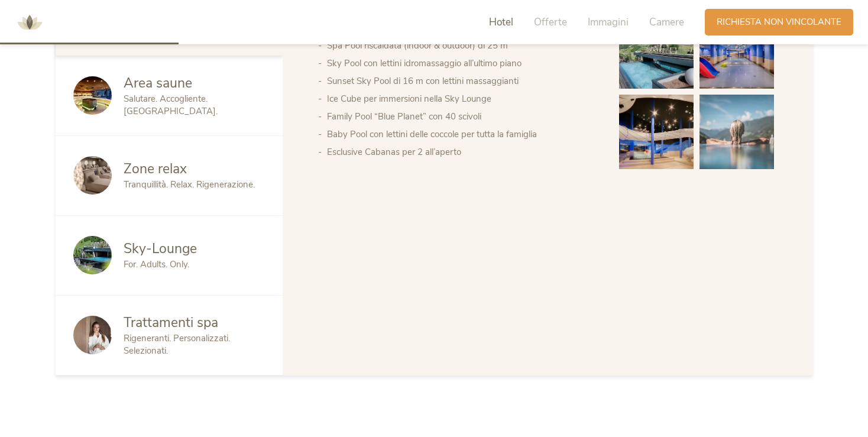 The width and height of the screenshot is (868, 437). I want to click on span: Offerte, so click(551, 22).